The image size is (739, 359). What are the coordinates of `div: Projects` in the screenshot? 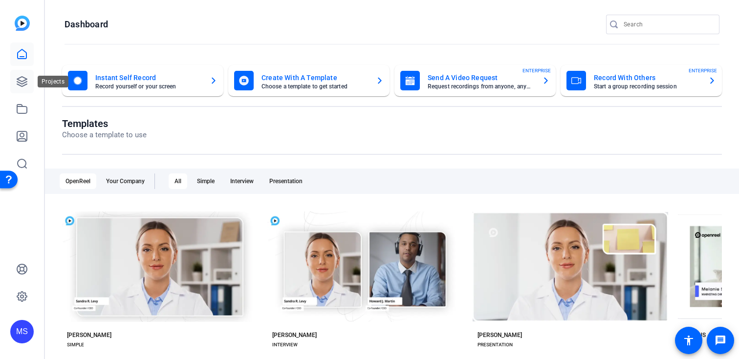 It's located at (53, 82).